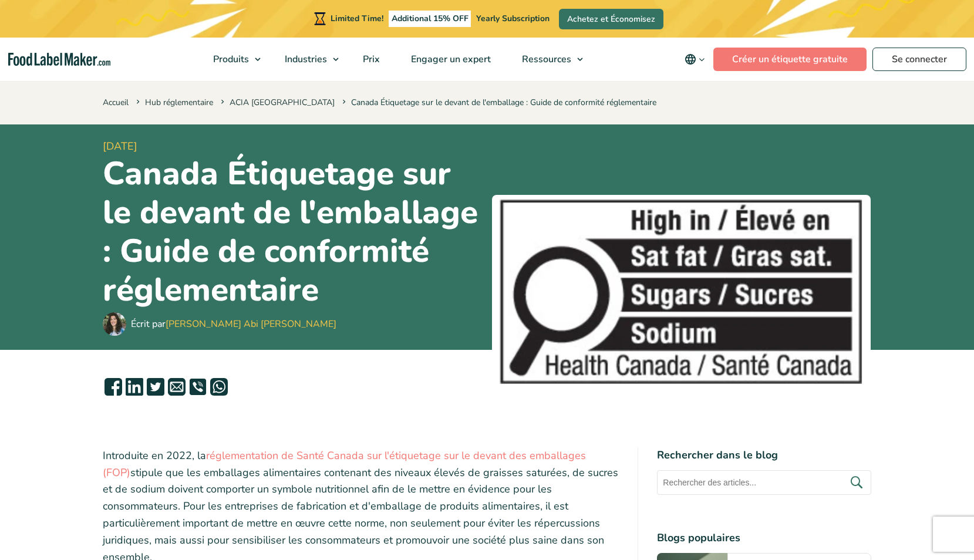 The height and width of the screenshot is (560, 974). Describe the element at coordinates (764, 482) in the screenshot. I see `input: Rechercher des articles...` at that location.